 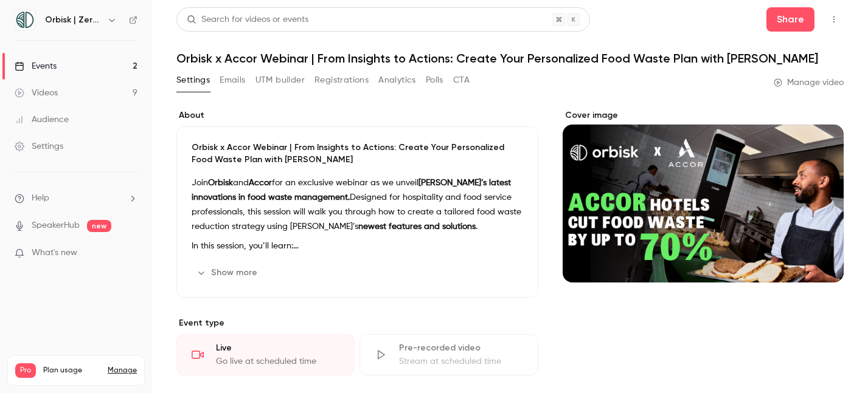 I want to click on label: About, so click(x=357, y=115).